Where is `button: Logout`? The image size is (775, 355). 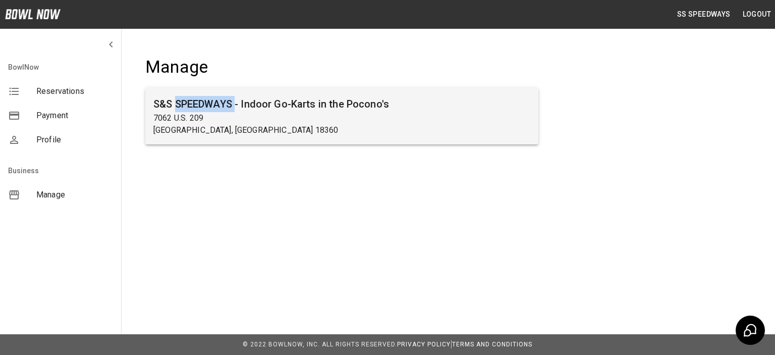 button: Logout is located at coordinates (757, 14).